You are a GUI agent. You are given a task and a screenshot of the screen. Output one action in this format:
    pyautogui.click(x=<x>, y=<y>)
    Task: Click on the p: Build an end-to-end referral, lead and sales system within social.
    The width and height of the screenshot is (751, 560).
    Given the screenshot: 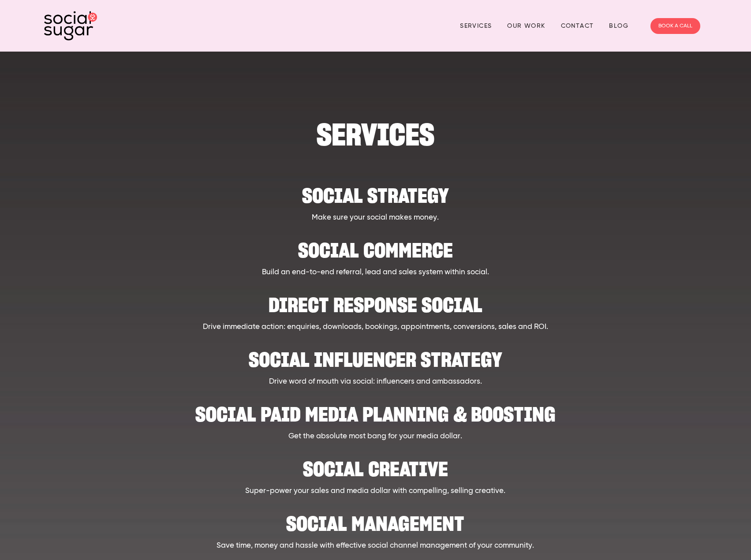 What is the action you would take?
    pyautogui.click(x=376, y=273)
    